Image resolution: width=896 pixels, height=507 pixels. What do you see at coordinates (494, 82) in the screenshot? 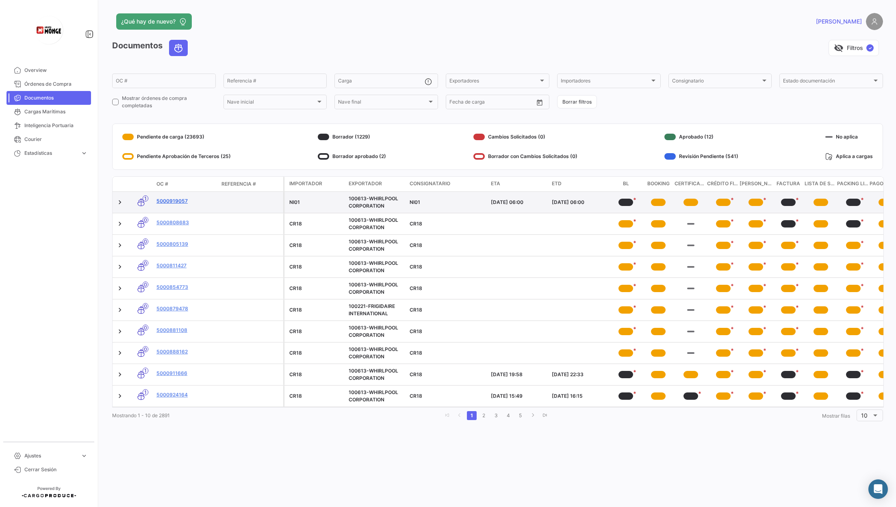
I see `span: Exportadores` at bounding box center [494, 82].